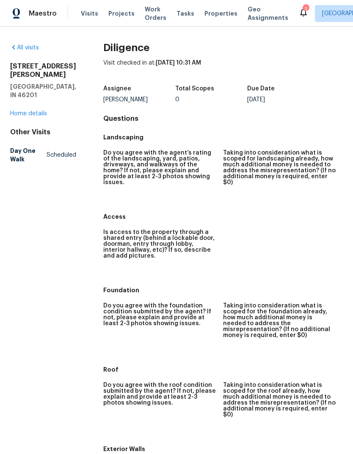  Describe the element at coordinates (223, 48) in the screenshot. I see `h2: Diligence` at that location.